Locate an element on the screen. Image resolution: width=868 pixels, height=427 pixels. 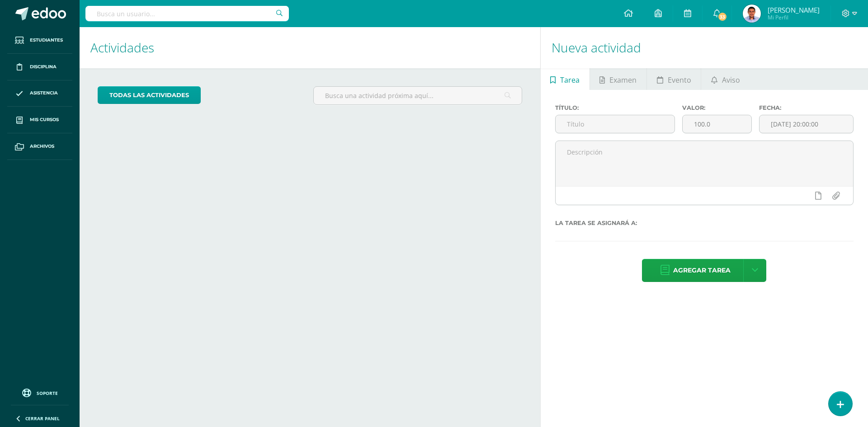
span: 33 is located at coordinates (722, 17).